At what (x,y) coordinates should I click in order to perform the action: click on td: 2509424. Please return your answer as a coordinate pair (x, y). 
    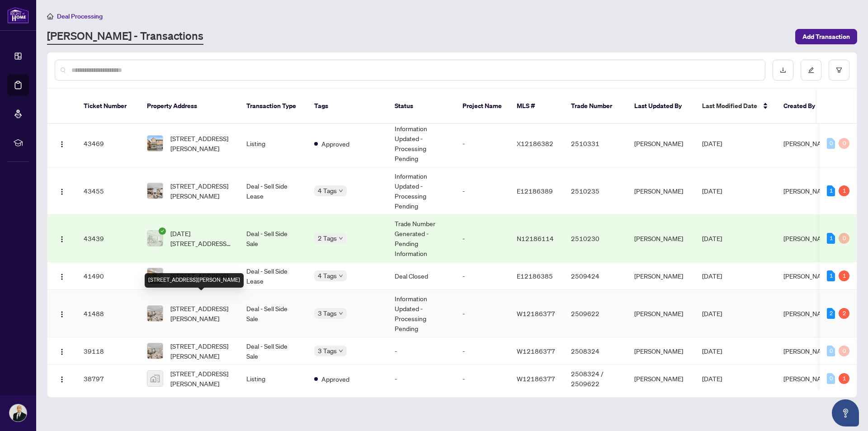
    Looking at the image, I should click on (595, 276).